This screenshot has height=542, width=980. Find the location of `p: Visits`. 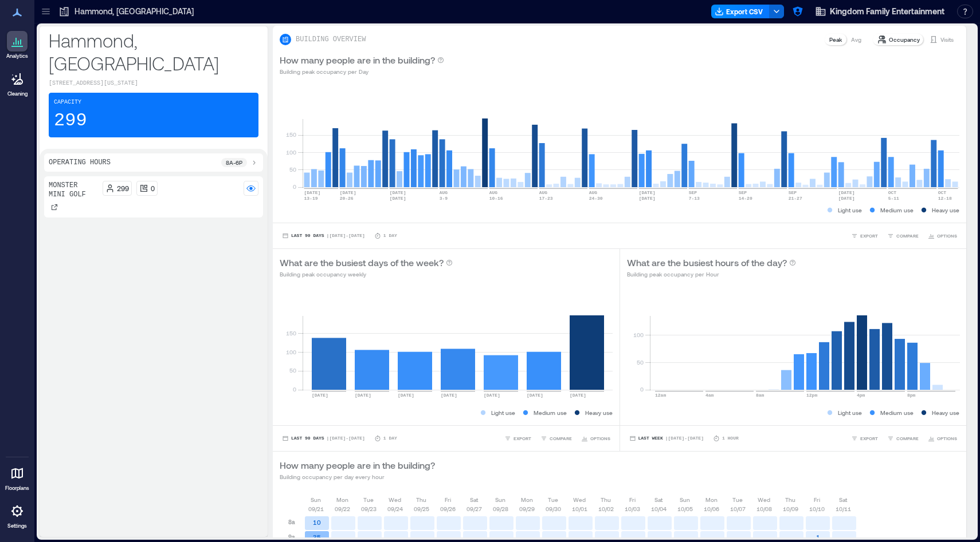

p: Visits is located at coordinates (947, 39).